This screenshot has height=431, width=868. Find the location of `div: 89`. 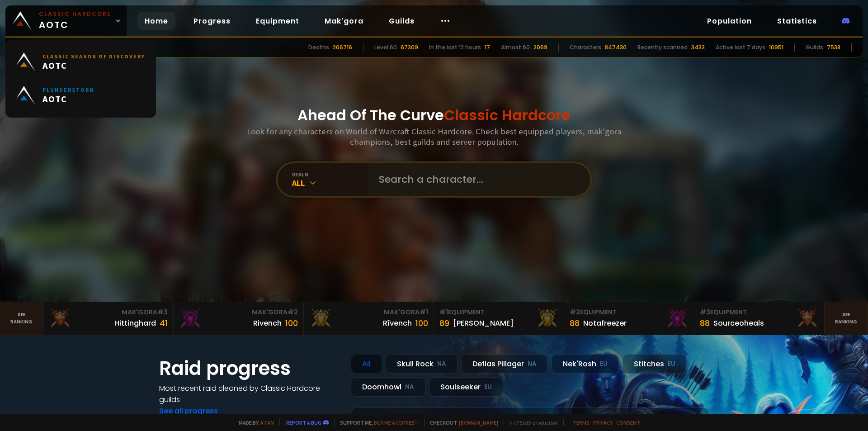

div: 89 is located at coordinates (444, 323).